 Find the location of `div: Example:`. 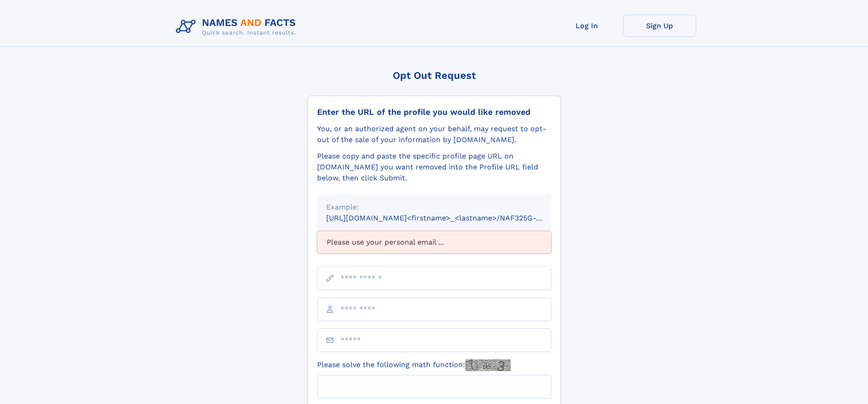

div: Example: is located at coordinates (434, 207).